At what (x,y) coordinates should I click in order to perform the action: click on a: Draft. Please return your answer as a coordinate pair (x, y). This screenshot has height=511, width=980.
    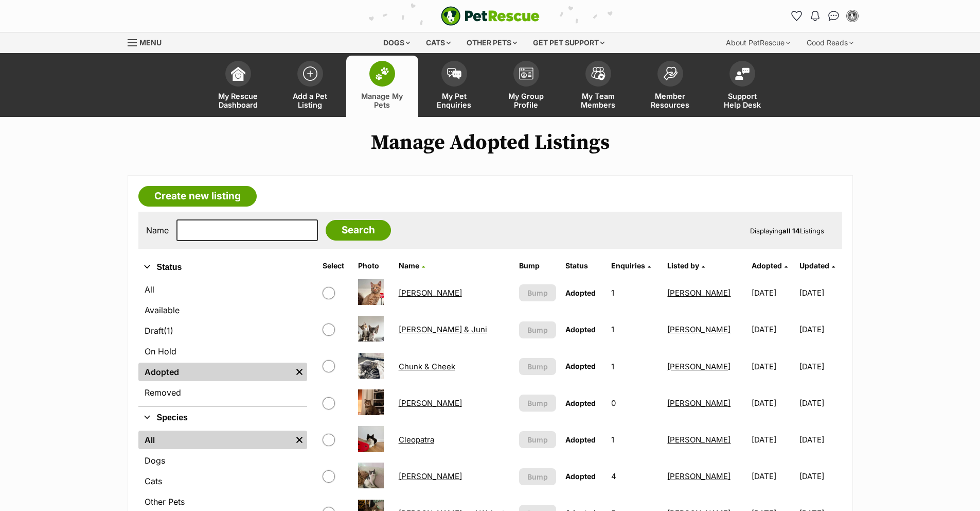
    Looking at the image, I should click on (223, 330).